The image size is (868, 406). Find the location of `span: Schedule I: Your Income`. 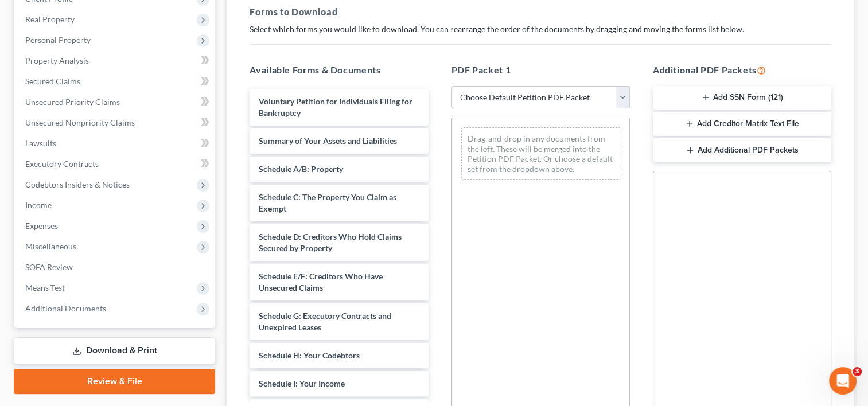

span: Schedule I: Your Income is located at coordinates (302, 383).